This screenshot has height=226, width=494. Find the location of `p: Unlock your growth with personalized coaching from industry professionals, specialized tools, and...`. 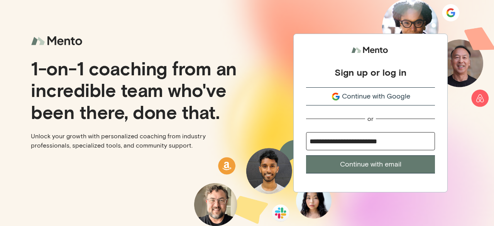

p: Unlock your growth with personalized coaching from industry professionals, specialized tools, and... is located at coordinates (136, 141).